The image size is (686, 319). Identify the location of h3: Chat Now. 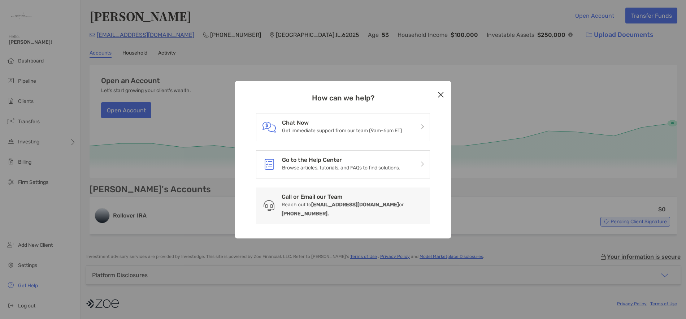
(342, 122).